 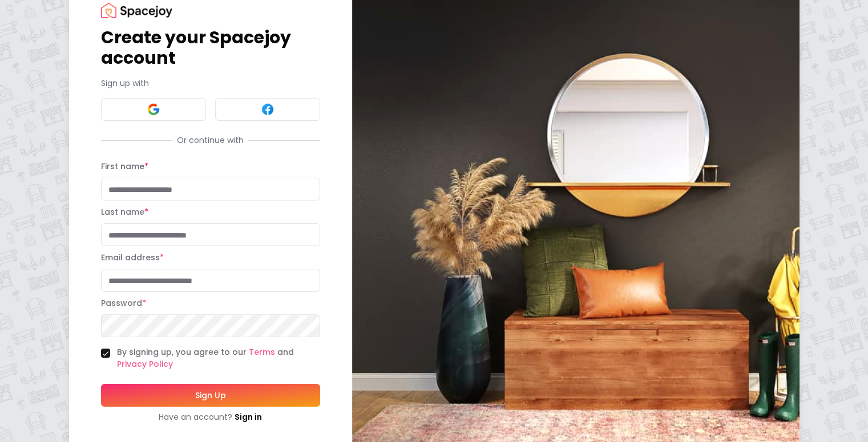 I want to click on div: Have an account?, so click(x=211, y=418).